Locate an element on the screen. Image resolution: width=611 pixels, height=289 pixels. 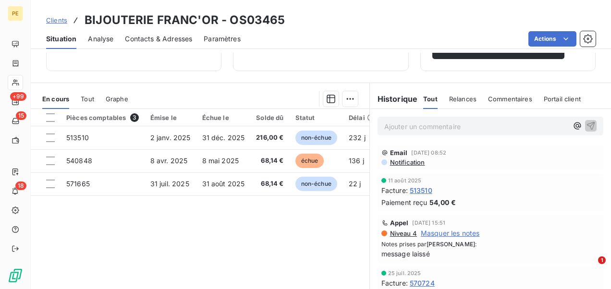
span: 570724 is located at coordinates (422, 283).